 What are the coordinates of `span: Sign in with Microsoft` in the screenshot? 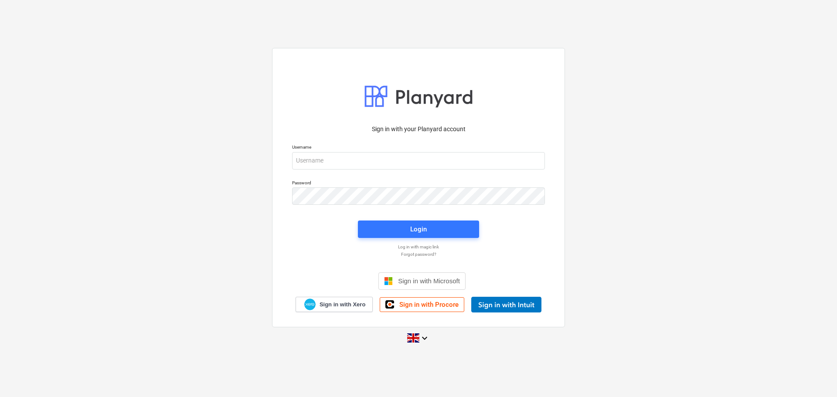 It's located at (429, 281).